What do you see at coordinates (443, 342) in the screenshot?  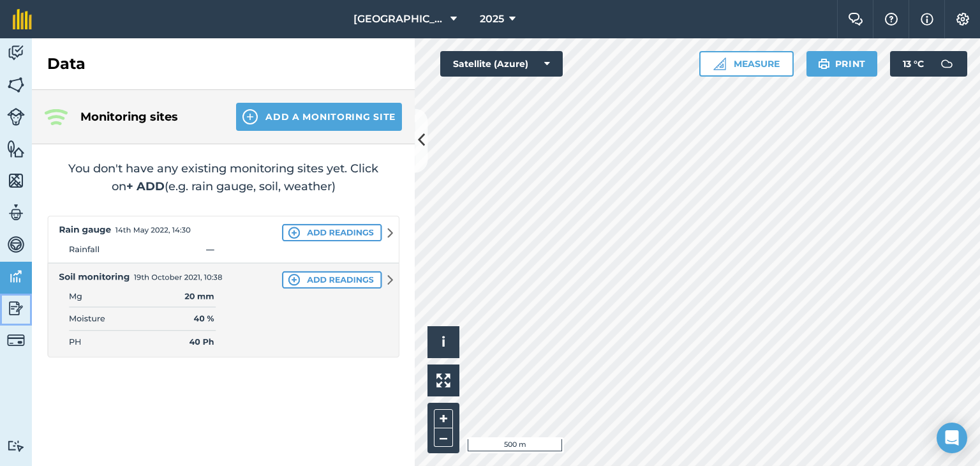 I see `span: i` at bounding box center [443, 342].